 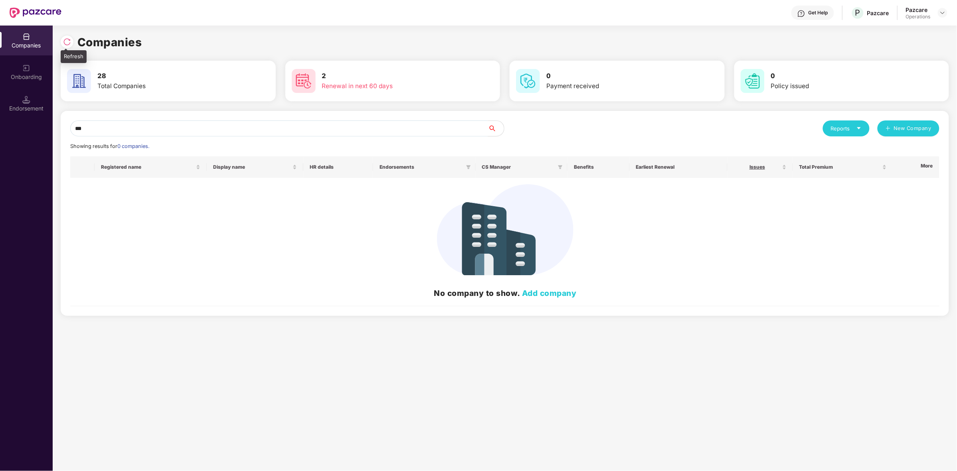 I want to click on div: Total Companies, so click(x=164, y=86).